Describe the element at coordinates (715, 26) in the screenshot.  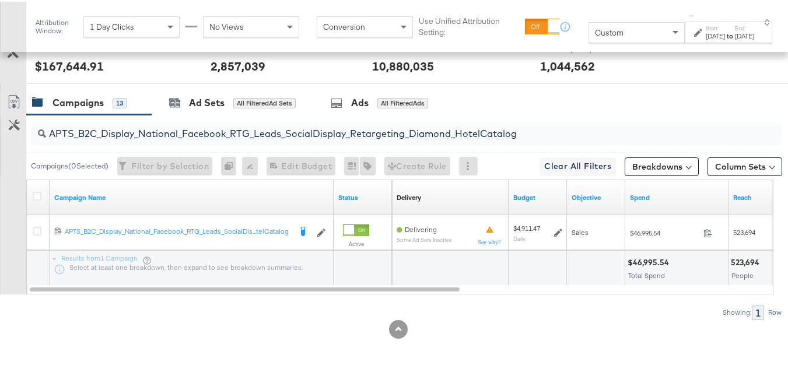
I see `label: Start:` at that location.